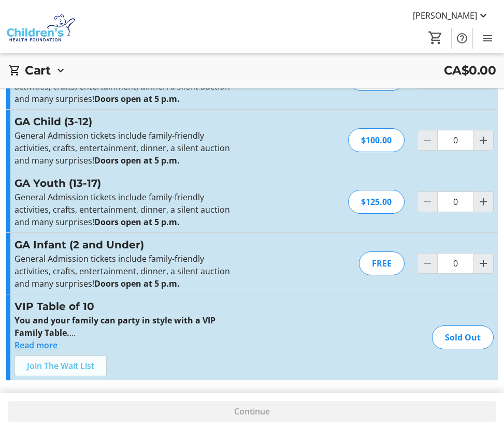 The height and width of the screenshot is (430, 504). I want to click on div: Sold Out, so click(462, 337).